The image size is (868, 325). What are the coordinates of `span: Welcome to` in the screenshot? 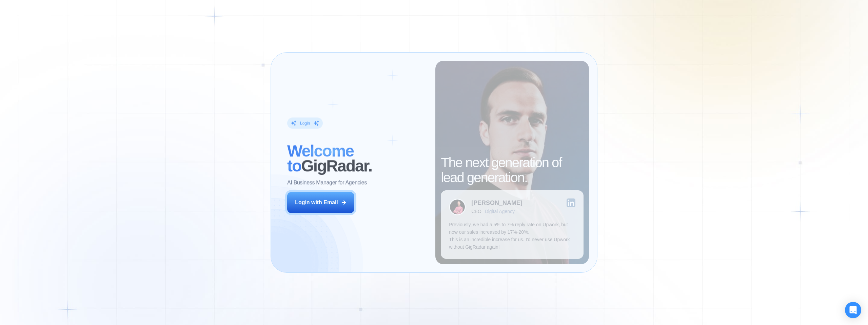 It's located at (320, 158).